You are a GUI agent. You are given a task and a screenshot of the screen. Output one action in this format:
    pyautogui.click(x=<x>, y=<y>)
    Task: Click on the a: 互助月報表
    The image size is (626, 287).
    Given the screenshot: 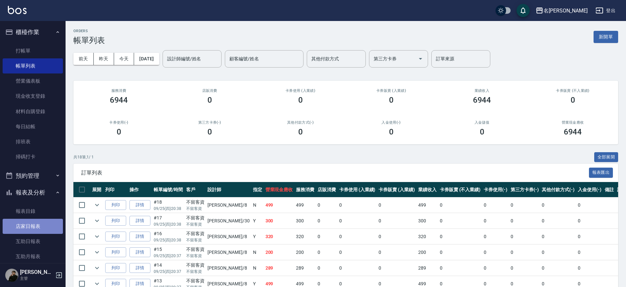 What is the action you would take?
    pyautogui.click(x=33, y=256)
    